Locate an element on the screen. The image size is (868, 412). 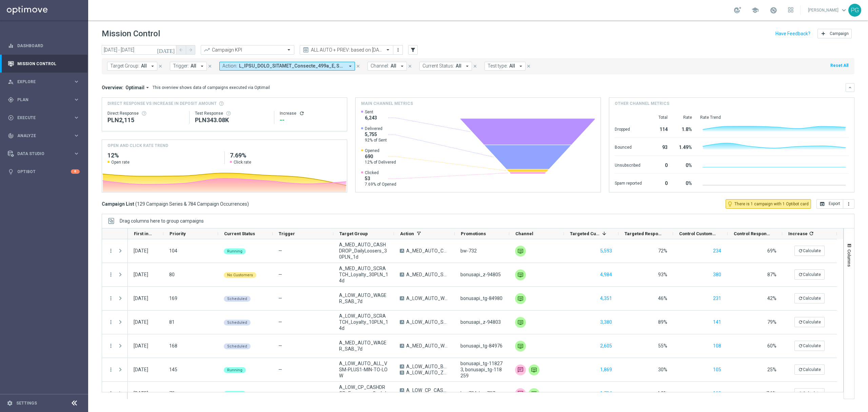
span: B is located at coordinates (402, 372).